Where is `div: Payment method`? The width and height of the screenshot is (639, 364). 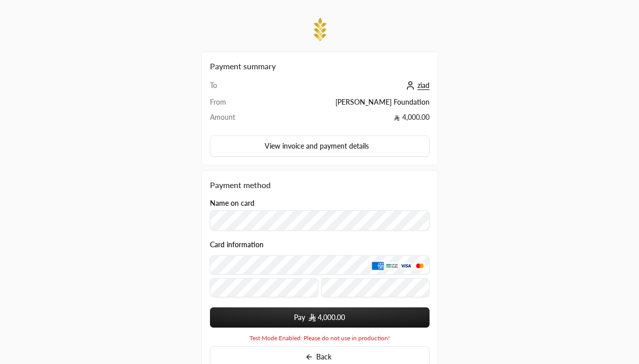 div: Payment method is located at coordinates (320, 185).